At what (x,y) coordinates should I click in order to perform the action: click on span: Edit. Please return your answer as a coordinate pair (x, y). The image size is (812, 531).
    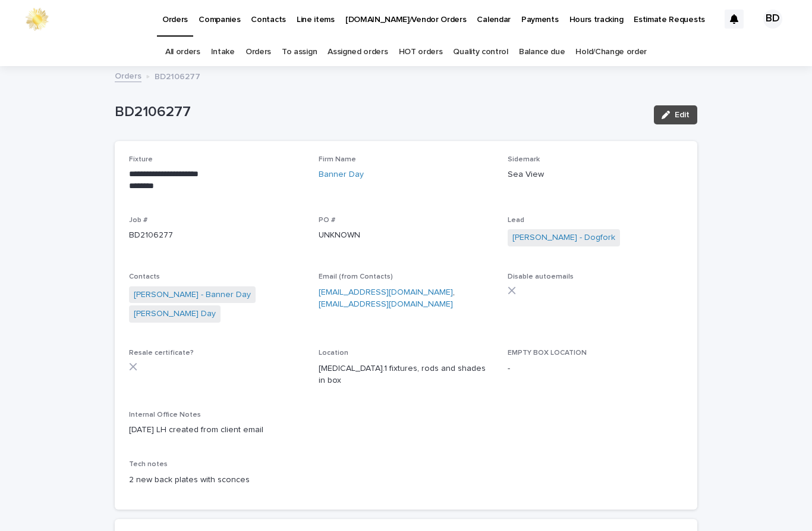
    Looking at the image, I should click on (682, 115).